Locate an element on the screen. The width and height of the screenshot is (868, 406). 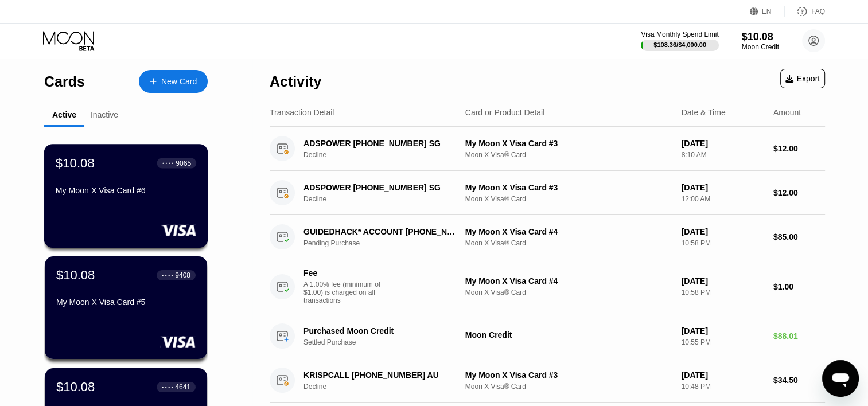
div: $1.00 is located at coordinates (800, 287).